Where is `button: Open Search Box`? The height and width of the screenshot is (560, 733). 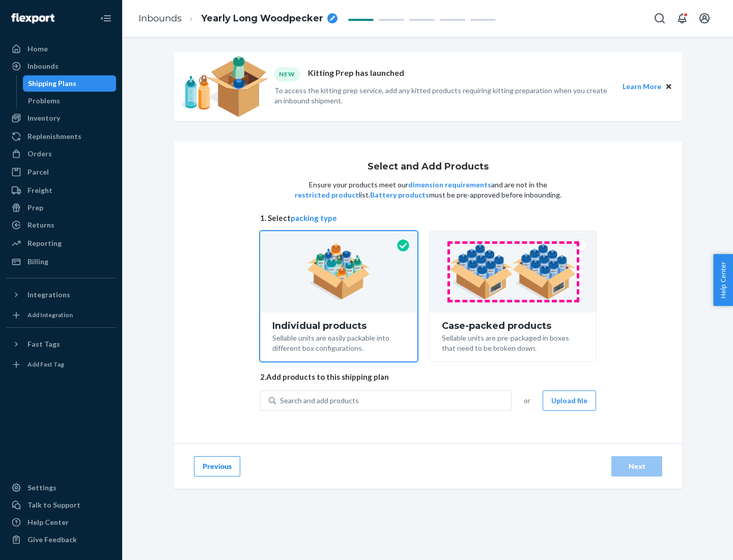 button: Open Search Box is located at coordinates (659, 18).